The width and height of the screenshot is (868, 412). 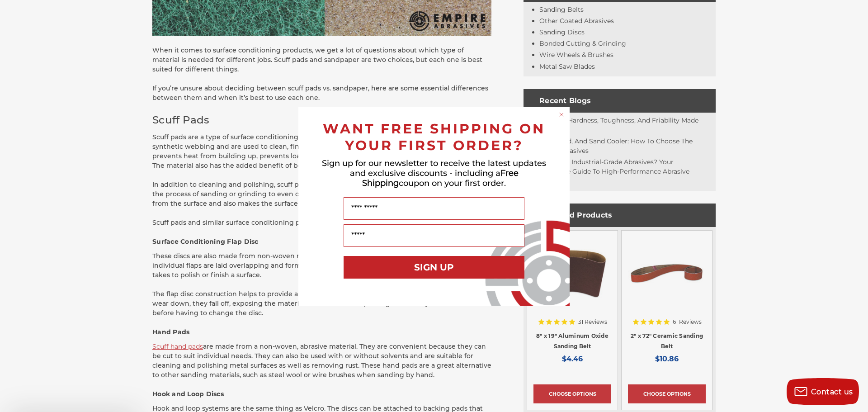 What do you see at coordinates (434, 267) in the screenshot?
I see `button: SIGN UP` at bounding box center [434, 267].